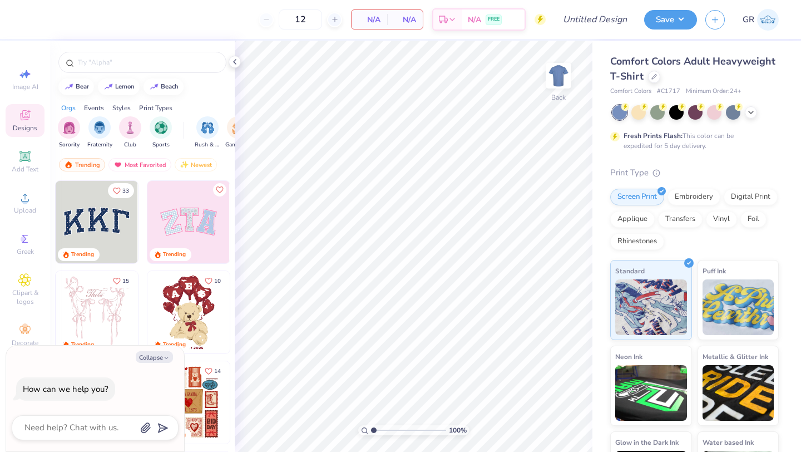  What do you see at coordinates (637, 241) in the screenshot?
I see `div: Rhinestones` at bounding box center [637, 241].